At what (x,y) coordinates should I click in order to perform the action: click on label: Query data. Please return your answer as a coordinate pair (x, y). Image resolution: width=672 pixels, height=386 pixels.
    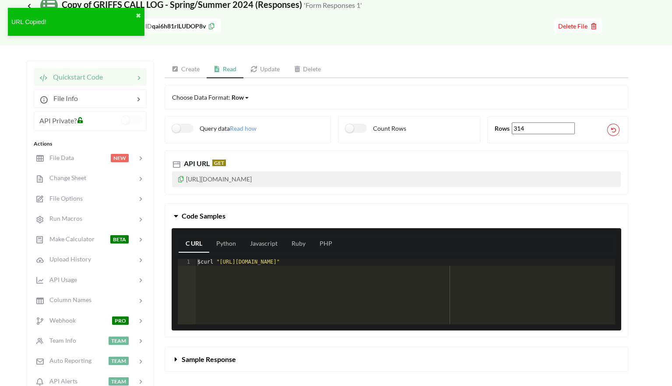
    Looking at the image, I should click on (201, 128).